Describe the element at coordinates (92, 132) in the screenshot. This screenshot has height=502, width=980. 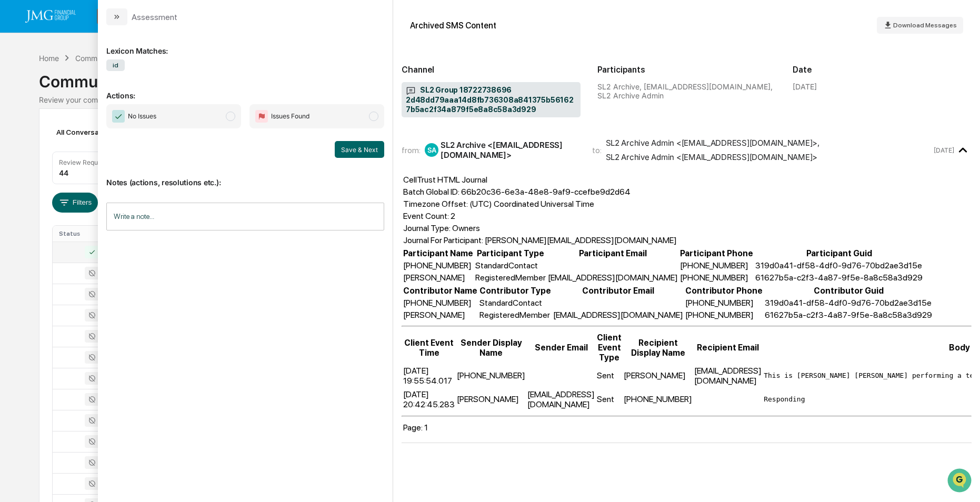
I see `div: All Conversations` at that location.